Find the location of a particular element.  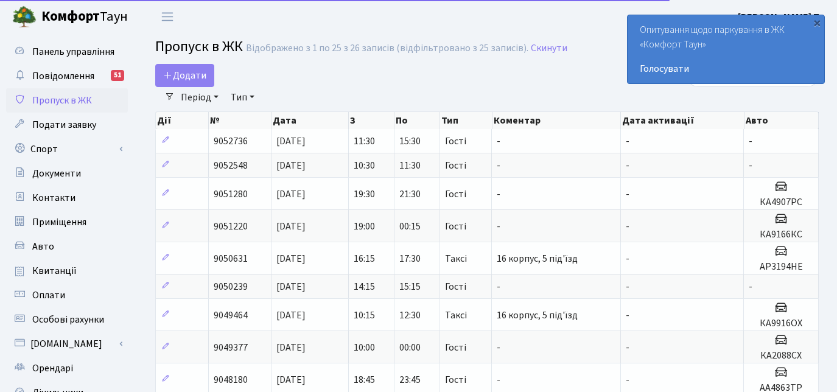

span: Повідомлення is located at coordinates (63, 76).